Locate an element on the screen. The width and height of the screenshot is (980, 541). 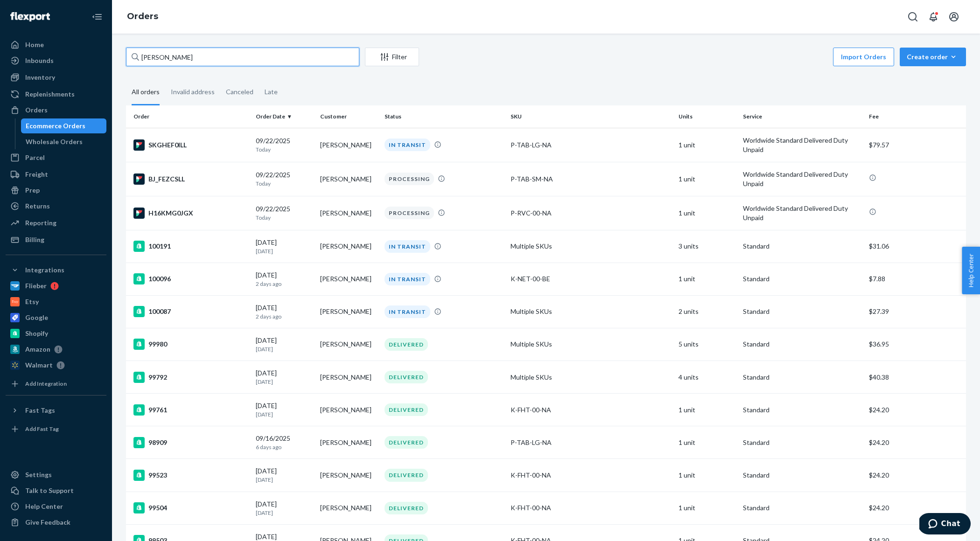
div: Add Fast Tag is located at coordinates (42, 429).